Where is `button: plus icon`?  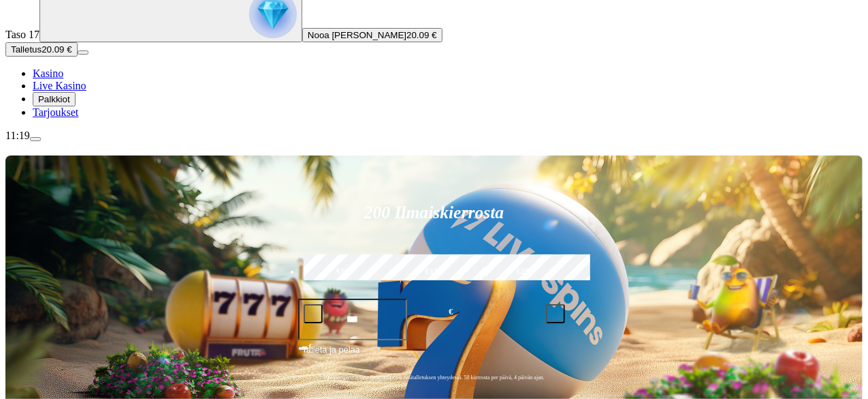
button: plus icon is located at coordinates (555, 313).